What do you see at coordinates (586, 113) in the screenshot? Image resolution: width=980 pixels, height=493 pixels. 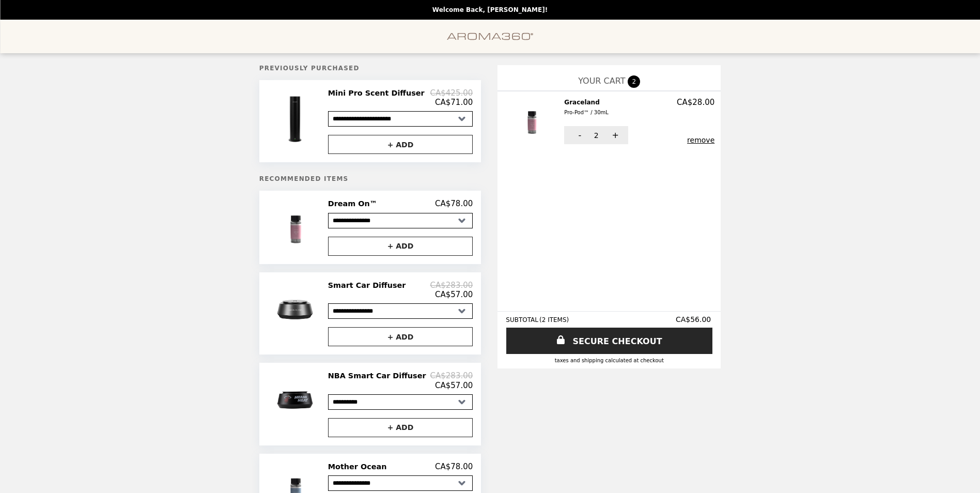 I see `div: Pro-Pod™ / 30mL` at bounding box center [586, 113].